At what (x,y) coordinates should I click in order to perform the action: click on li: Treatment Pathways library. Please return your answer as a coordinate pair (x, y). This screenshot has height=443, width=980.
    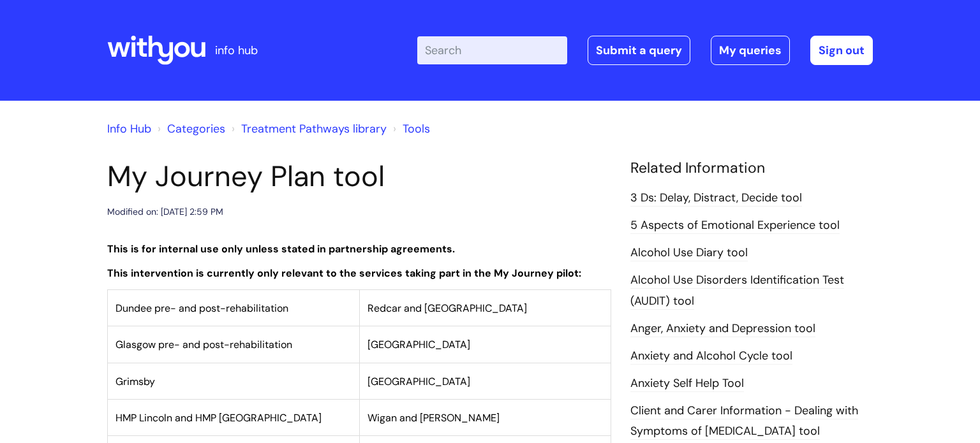
    Looking at the image, I should click on (307, 129).